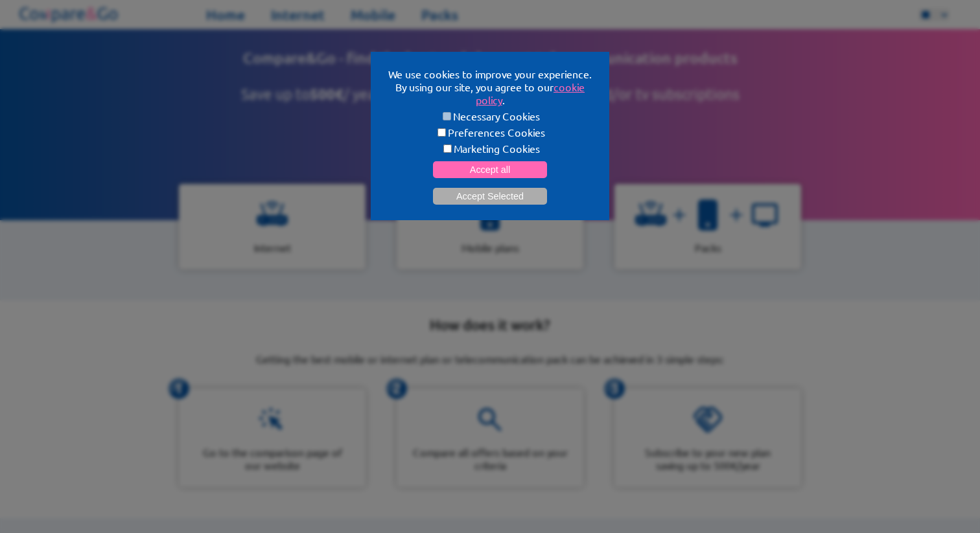 The image size is (980, 533). Describe the element at coordinates (442, 132) in the screenshot. I see `input: Preferences Cookies` at that location.